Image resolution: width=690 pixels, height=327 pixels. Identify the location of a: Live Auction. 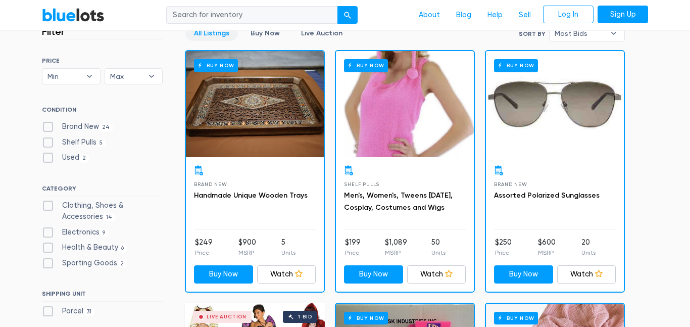
(322, 33).